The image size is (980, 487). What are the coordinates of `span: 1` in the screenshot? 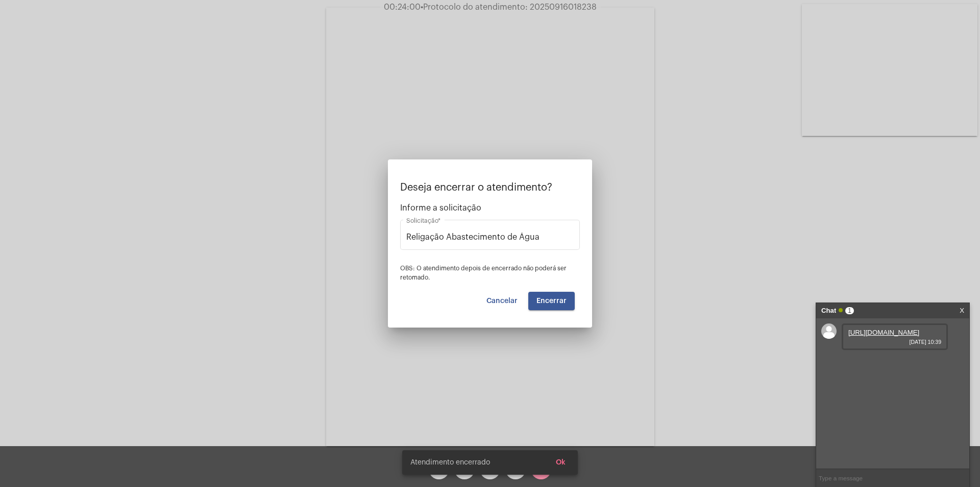 It's located at (850, 310).